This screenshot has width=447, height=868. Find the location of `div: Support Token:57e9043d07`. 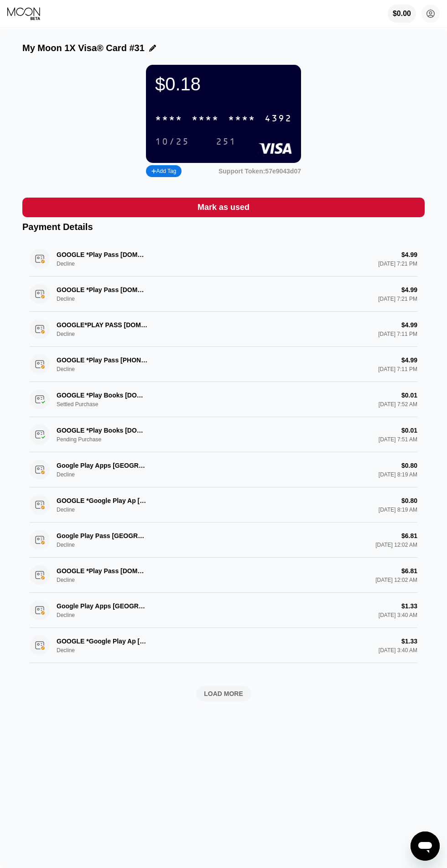

div: Support Token:57e9043d07 is located at coordinates (260, 171).